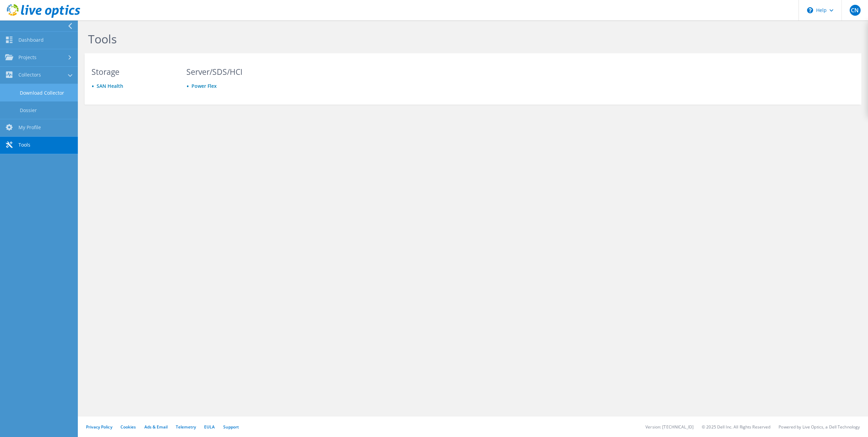 The image size is (868, 437). What do you see at coordinates (129, 427) in the screenshot?
I see `a: Cookies` at bounding box center [129, 427].